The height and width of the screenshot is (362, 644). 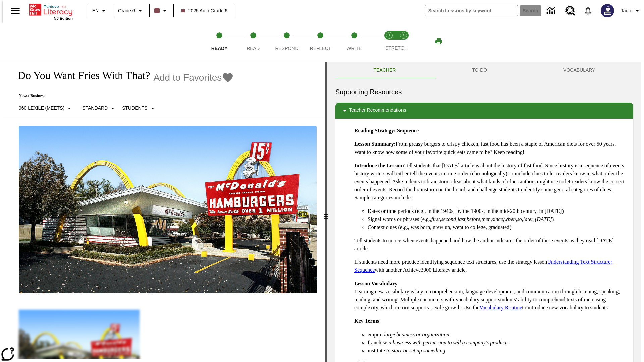 I want to click on em: later, so click(x=528, y=219).